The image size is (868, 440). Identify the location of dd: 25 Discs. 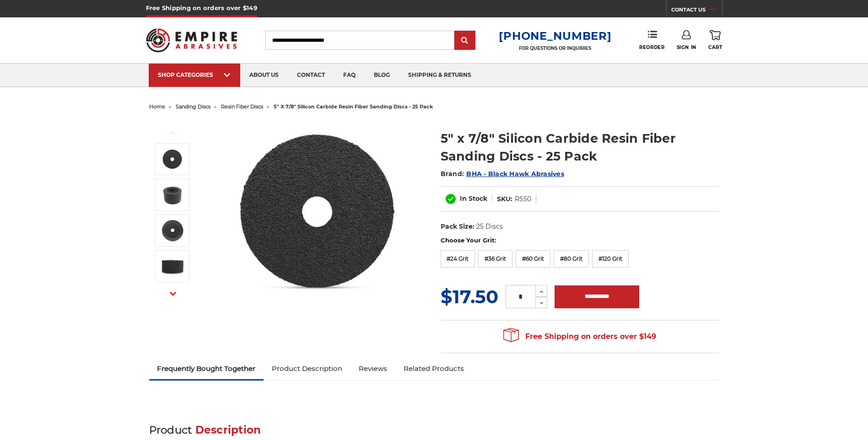
(489, 226).